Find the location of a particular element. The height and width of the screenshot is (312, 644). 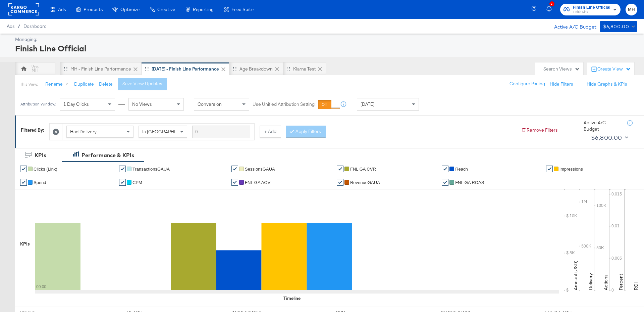

div: MH - Finish Line Performance is located at coordinates (101, 69).